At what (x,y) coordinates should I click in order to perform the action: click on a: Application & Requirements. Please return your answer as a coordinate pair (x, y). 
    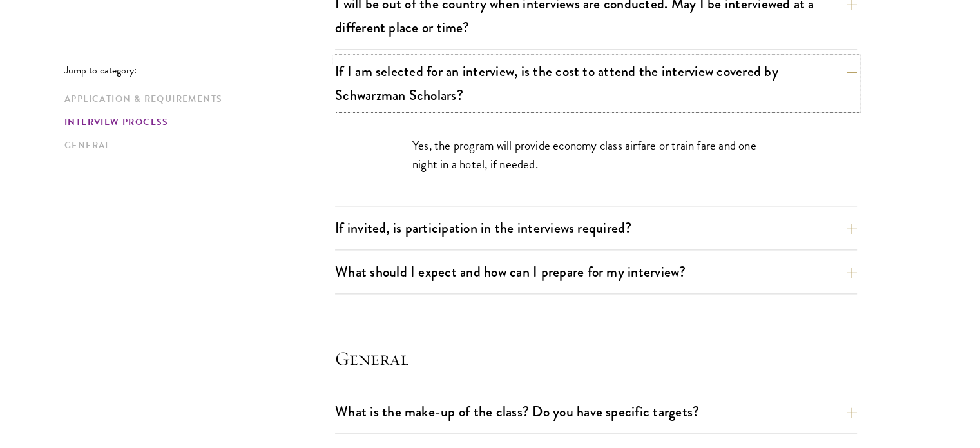
    Looking at the image, I should click on (196, 99).